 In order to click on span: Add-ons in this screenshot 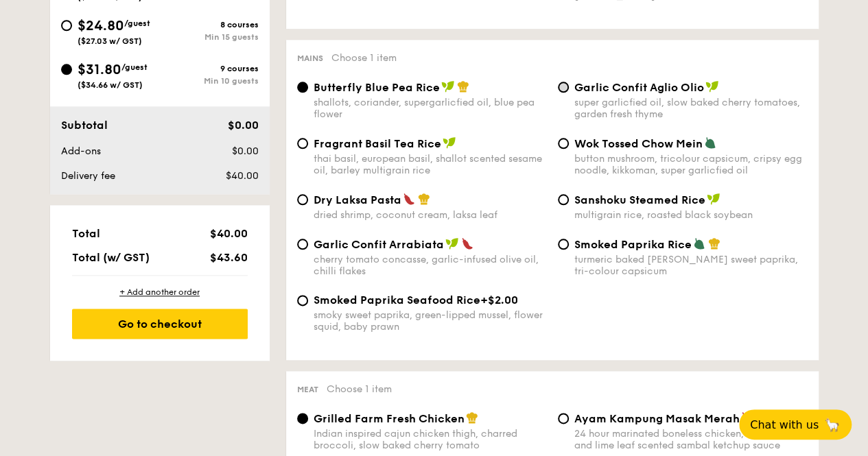, I will do `click(81, 151)`.